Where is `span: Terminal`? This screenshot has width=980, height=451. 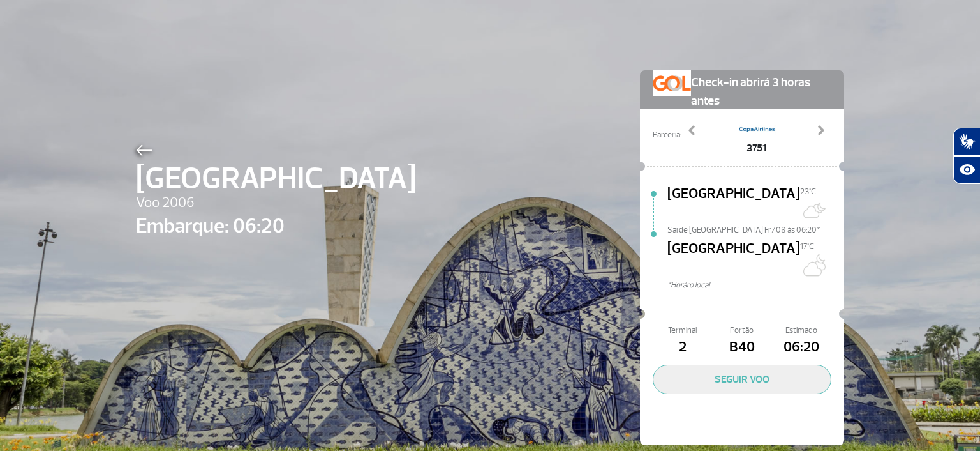 span: Terminal is located at coordinates (682, 331).